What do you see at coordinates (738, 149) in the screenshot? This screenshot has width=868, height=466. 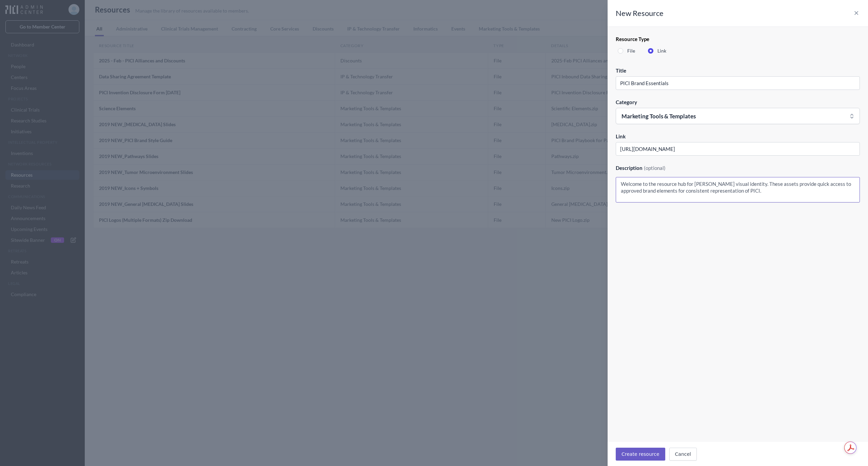 I see `input: e.g. http://www.example.com` at bounding box center [738, 149].